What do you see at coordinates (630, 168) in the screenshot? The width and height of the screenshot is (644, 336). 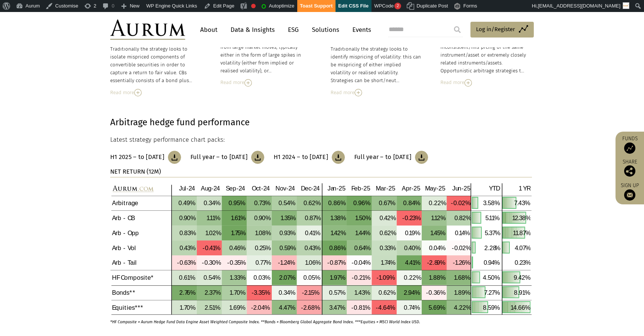 I see `div: Share` at bounding box center [630, 168].